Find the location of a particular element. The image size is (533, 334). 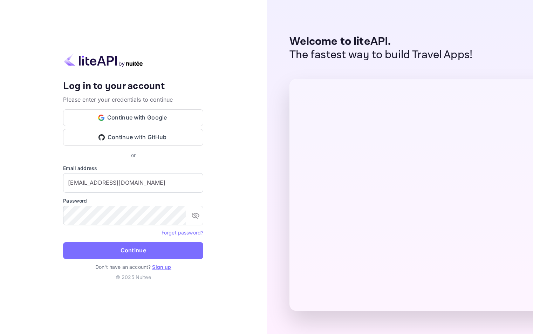

p: © 2025 Nuitee is located at coordinates (133, 277).